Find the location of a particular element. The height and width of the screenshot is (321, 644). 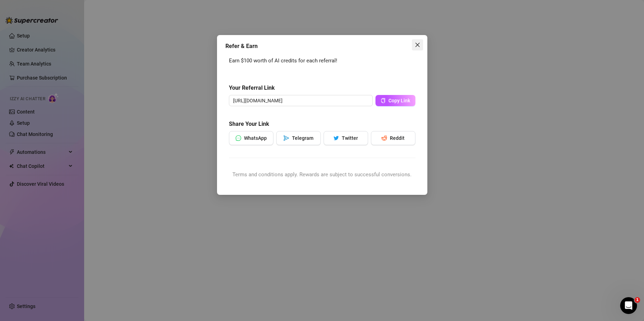

span: WhatsApp is located at coordinates (255, 138).